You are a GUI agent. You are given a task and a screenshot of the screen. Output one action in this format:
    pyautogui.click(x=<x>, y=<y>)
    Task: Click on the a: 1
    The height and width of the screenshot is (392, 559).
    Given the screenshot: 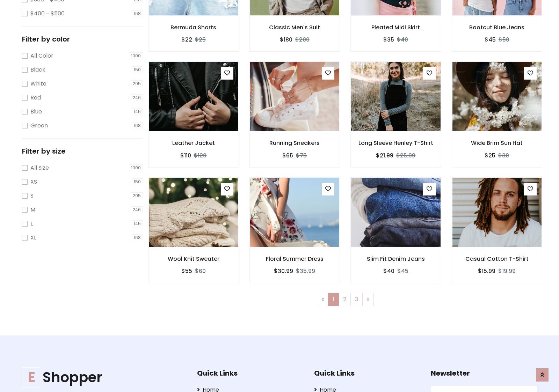 What is the action you would take?
    pyautogui.click(x=333, y=299)
    